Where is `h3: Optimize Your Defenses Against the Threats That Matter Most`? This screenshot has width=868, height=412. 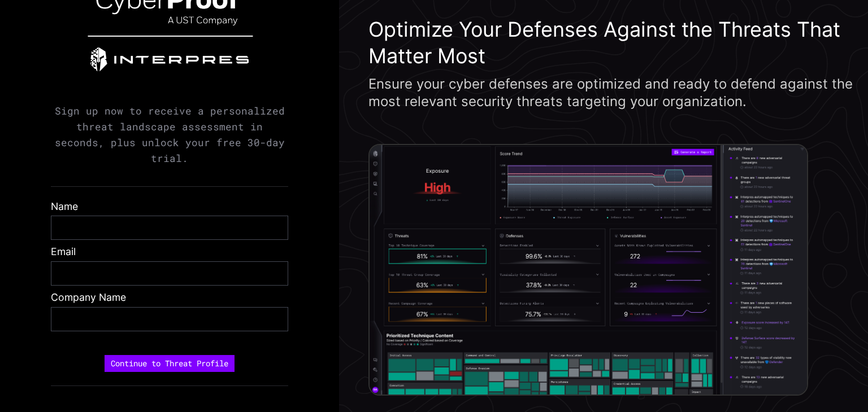 h3: Optimize Your Defenses Against the Threats That Matter Most is located at coordinates (612, 43).